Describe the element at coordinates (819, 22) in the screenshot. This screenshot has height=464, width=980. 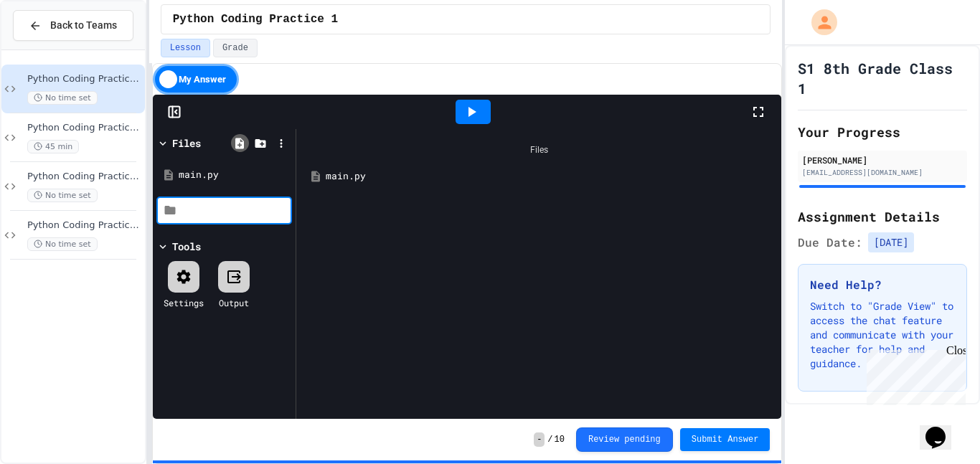
I see `div: My Account` at that location.